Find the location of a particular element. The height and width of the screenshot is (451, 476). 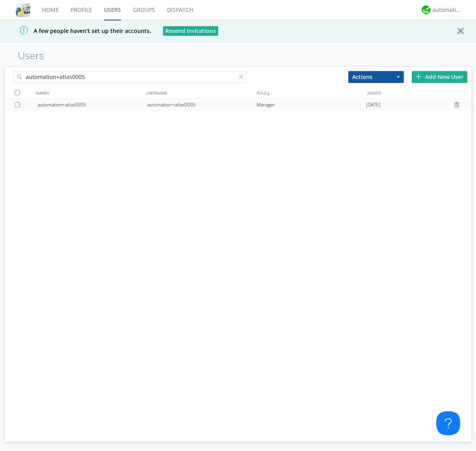

button: Resend Invitations is located at coordinates (190, 31).